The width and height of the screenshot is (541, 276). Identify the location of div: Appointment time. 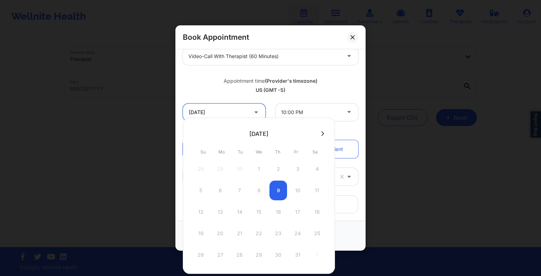
(271, 81).